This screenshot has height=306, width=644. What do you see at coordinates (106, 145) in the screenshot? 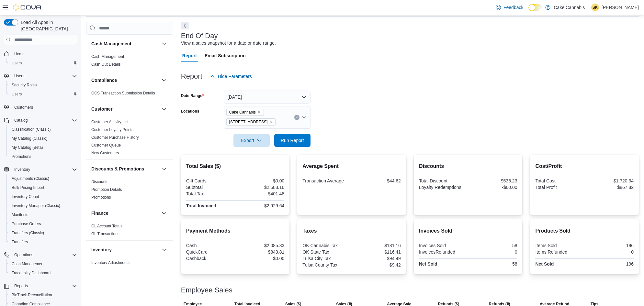
I see `a: Customer Queue` at bounding box center [106, 145].